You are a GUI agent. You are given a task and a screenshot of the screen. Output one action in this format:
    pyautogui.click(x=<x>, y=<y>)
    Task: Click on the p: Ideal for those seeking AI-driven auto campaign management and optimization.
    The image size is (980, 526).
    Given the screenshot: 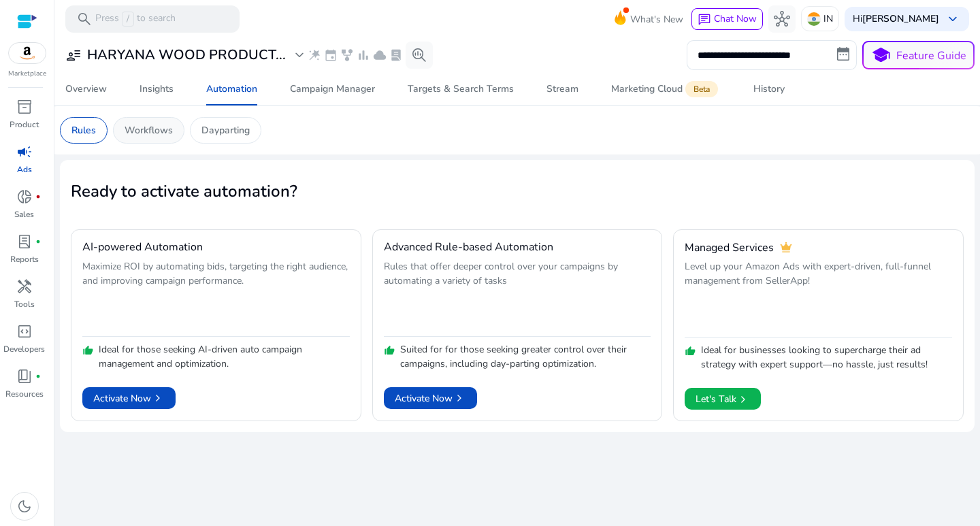 What is the action you would take?
    pyautogui.click(x=224, y=357)
    